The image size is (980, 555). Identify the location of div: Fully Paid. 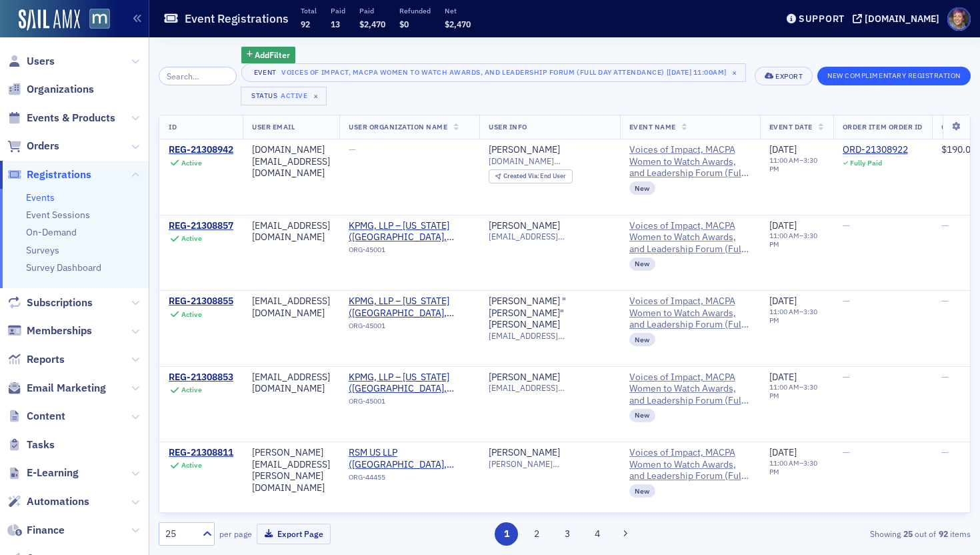
(866, 163).